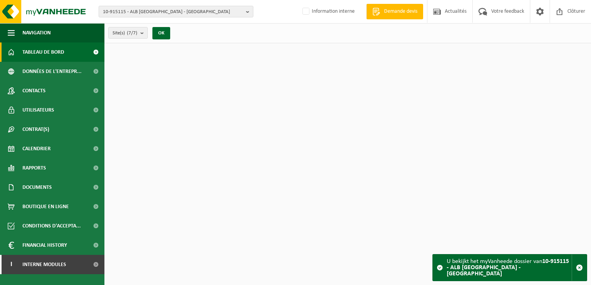  I want to click on span: Contrat(s), so click(36, 130).